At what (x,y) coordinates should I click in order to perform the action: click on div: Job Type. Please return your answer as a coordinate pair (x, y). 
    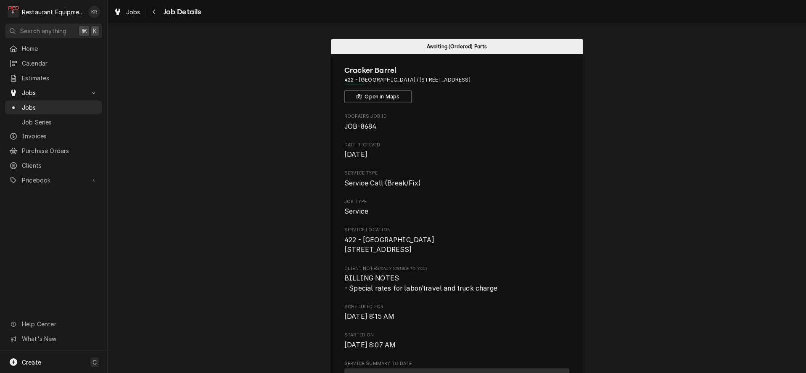
    Looking at the image, I should click on (457, 207).